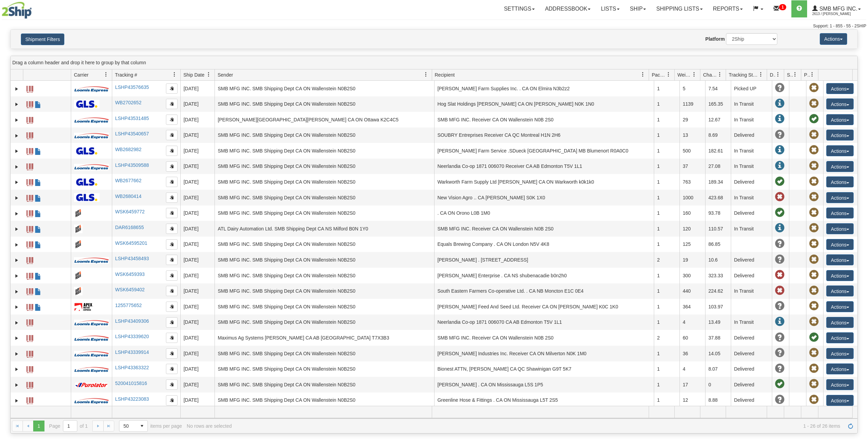 The width and height of the screenshot is (868, 439). Describe the element at coordinates (692, 136) in the screenshot. I see `td: 13` at that location.